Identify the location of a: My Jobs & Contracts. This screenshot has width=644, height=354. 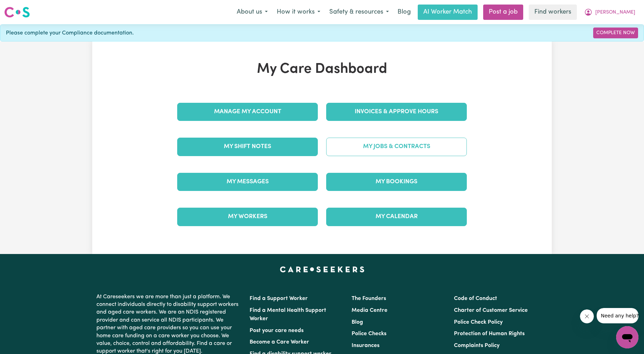
(396, 147).